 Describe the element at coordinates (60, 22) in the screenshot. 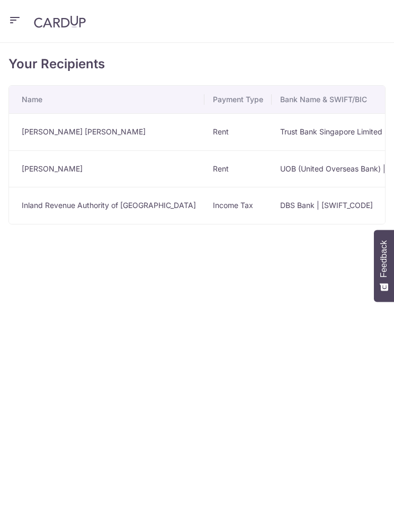

I see `img: CardUp` at that location.